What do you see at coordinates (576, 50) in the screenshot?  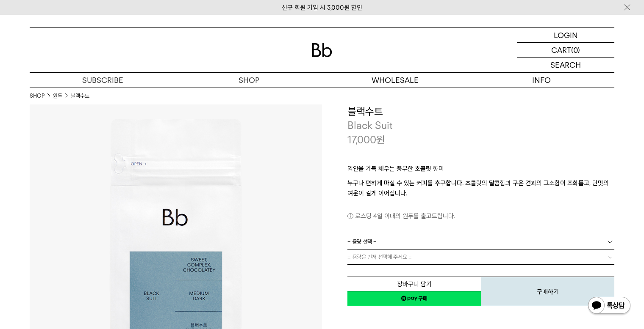 I see `p: (0)` at bounding box center [576, 50].